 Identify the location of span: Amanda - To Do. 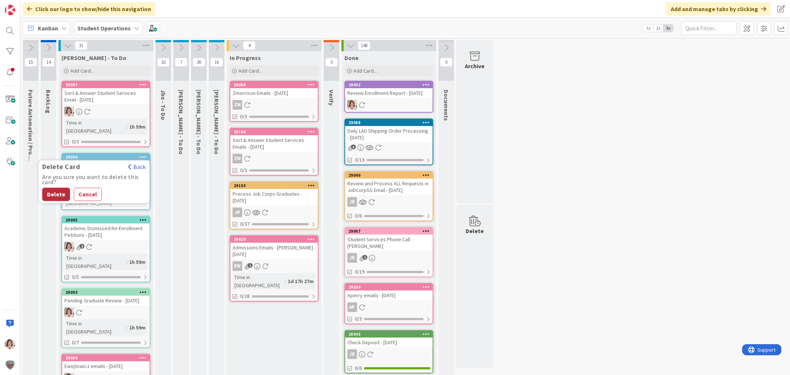
(217, 122).